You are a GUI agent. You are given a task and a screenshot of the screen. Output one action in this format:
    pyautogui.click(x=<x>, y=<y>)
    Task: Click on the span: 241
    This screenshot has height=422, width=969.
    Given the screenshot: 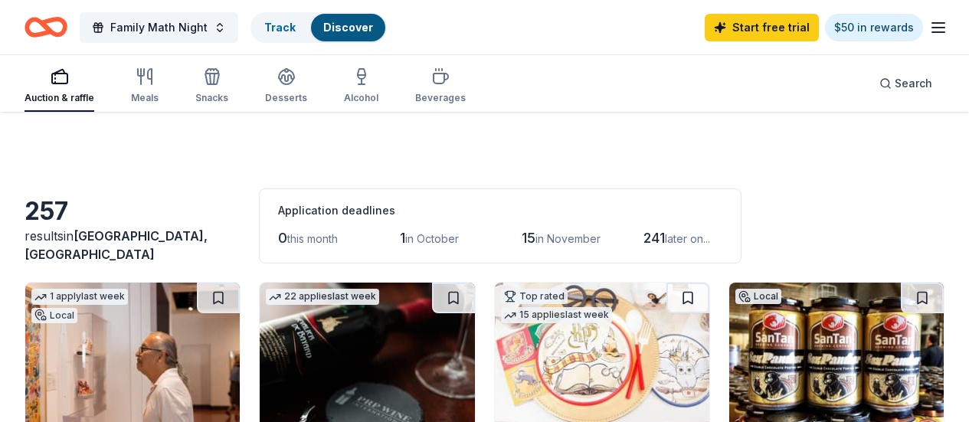 What is the action you would take?
    pyautogui.click(x=654, y=237)
    